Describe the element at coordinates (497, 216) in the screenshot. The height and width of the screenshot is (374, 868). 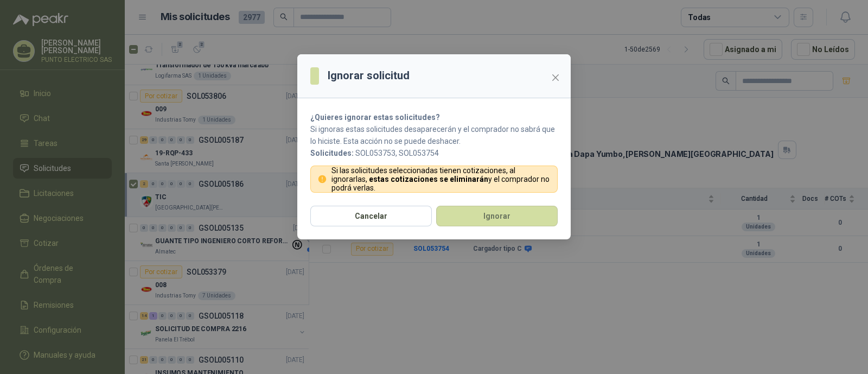
I see `button: Ignorar` at that location.